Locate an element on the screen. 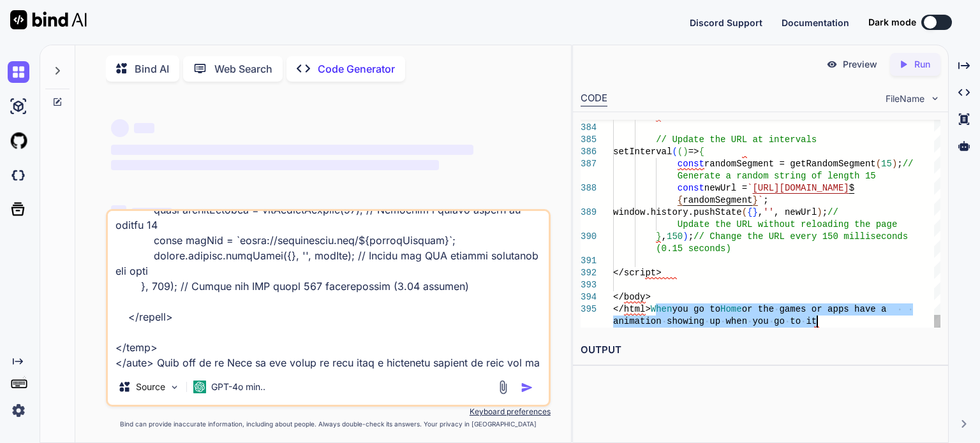  img: darkCloudIdeIcon is located at coordinates (18, 175).